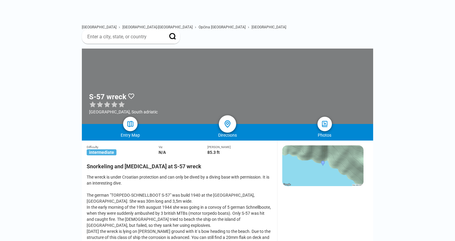 This screenshot has width=455, height=241. I want to click on input: Enter a city, state, or country, so click(124, 36).